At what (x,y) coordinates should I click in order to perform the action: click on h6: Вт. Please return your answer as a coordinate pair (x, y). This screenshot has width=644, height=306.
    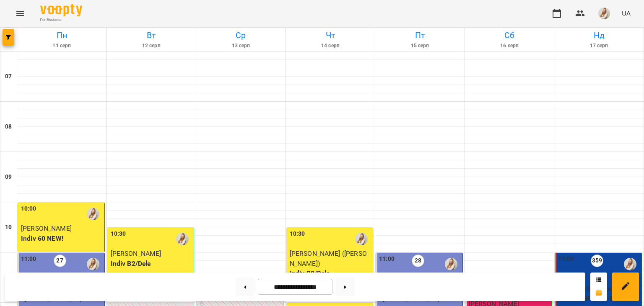
    Looking at the image, I should click on (151, 35).